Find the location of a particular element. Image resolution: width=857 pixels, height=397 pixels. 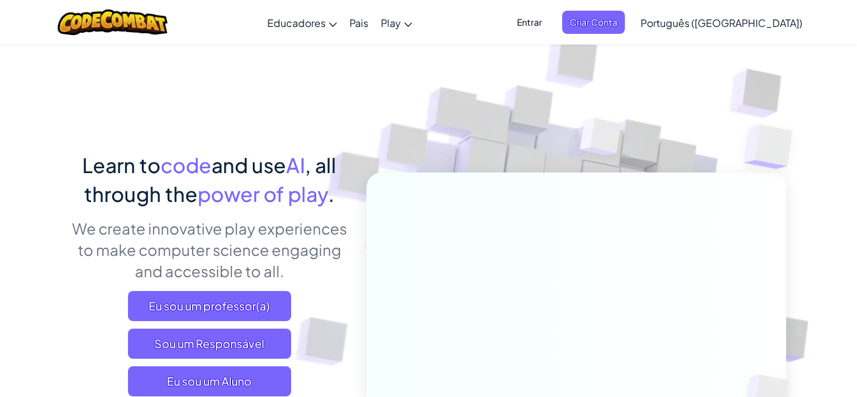

span: Criar Conta is located at coordinates (594, 22).